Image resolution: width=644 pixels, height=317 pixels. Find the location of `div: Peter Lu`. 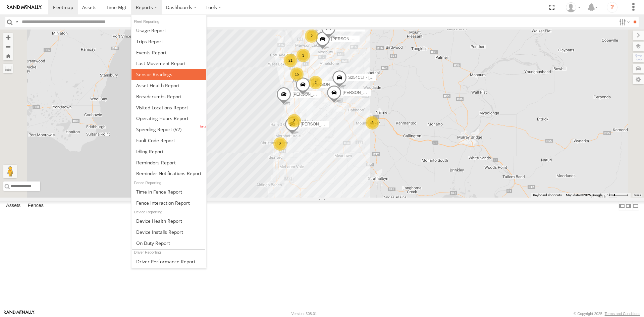

div: Peter Lu is located at coordinates (573, 7).